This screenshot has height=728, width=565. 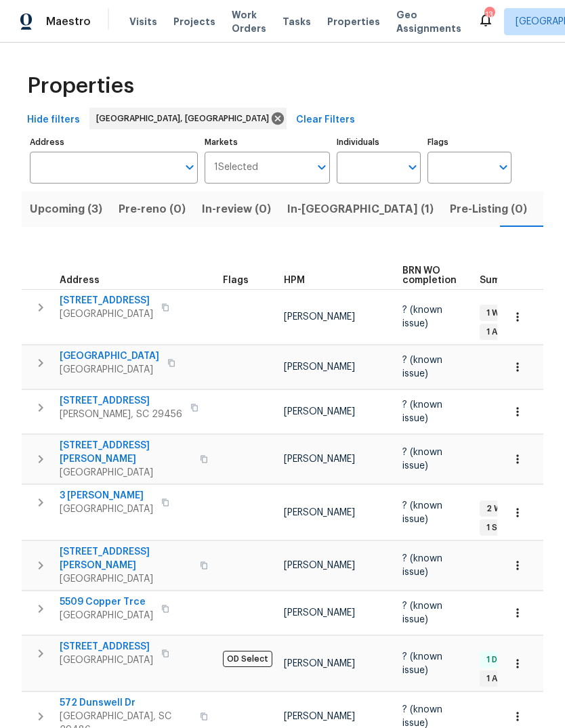 What do you see at coordinates (325, 120) in the screenshot?
I see `span: Clear Filters` at bounding box center [325, 120].